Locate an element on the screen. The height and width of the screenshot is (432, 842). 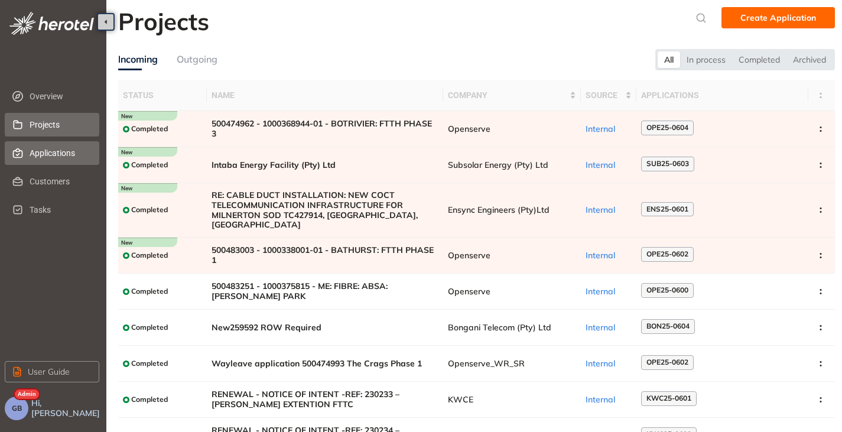
th: Status is located at coordinates (163, 95).